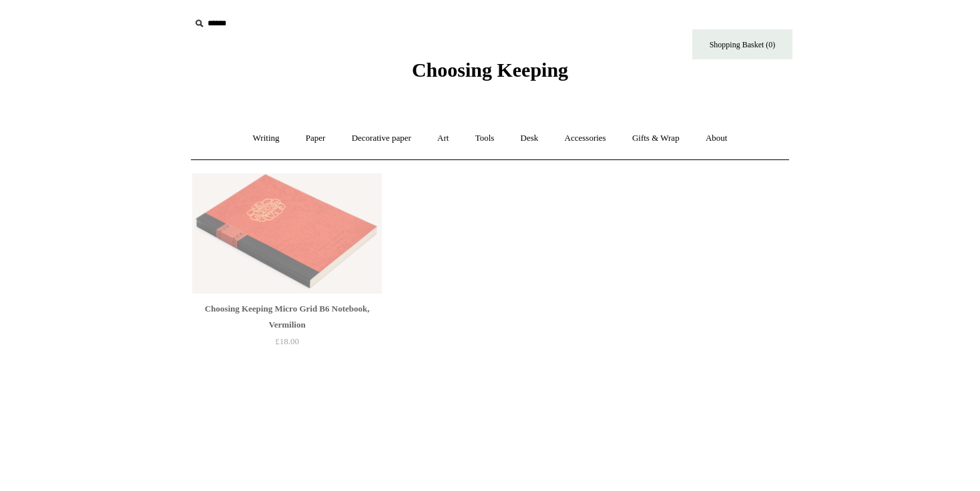  What do you see at coordinates (287, 317) in the screenshot?
I see `div: Choosing Keeping Micro Grid B6 Notebook, Vermilion` at bounding box center [287, 317].